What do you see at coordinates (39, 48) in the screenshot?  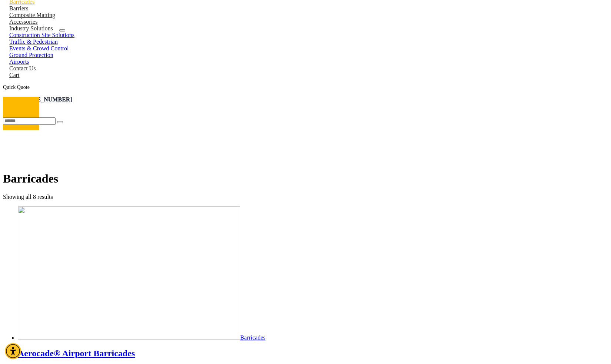 I see `a: Events & Crowd Control` at bounding box center [39, 48].